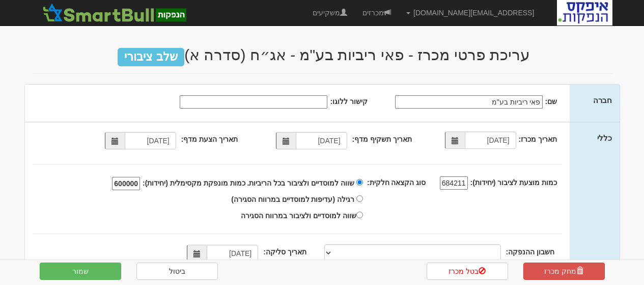 This screenshot has width=644, height=285. I want to click on span: רגילה (עדיפות למוסדיים במרווח הסגירה), so click(292, 199).